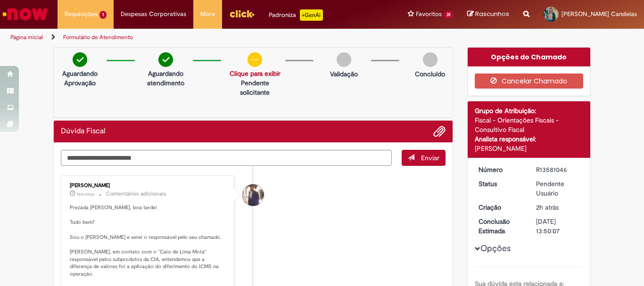 The width and height of the screenshot is (644, 286). What do you see at coordinates (344, 74) in the screenshot?
I see `p: Validação` at bounding box center [344, 74].